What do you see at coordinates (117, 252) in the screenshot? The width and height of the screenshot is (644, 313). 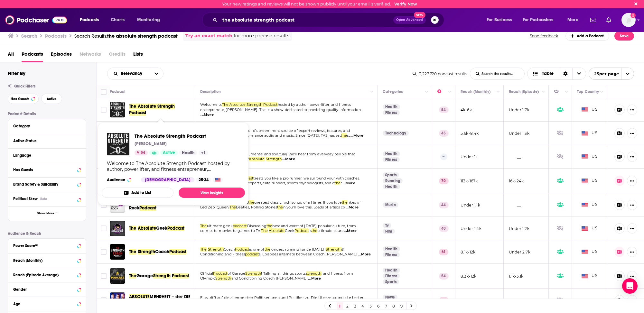 I see `img: The Strength Coach Podcast` at bounding box center [117, 252].